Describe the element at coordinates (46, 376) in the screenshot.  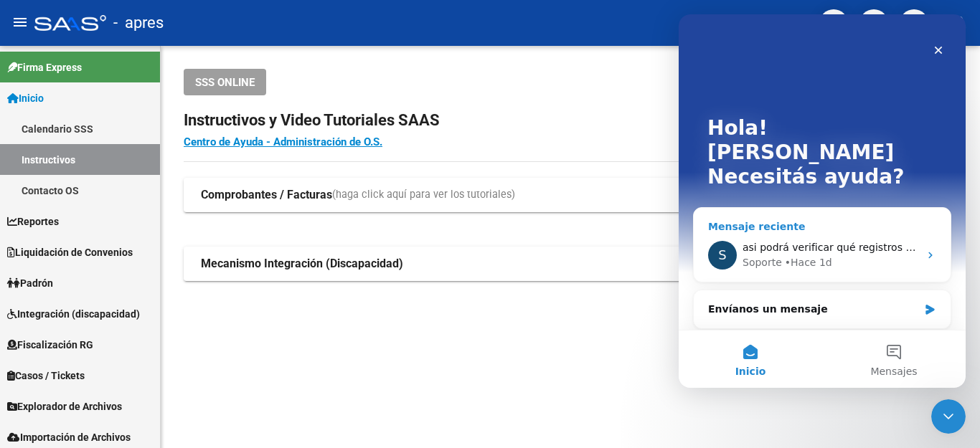
I see `span: Casos / Tickets` at that location.